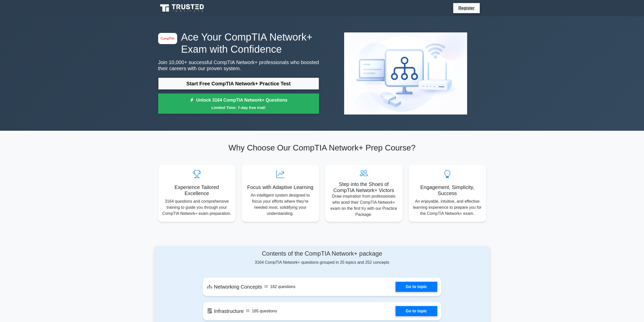 This screenshot has height=322, width=644. What do you see at coordinates (466, 8) in the screenshot?
I see `a: Register` at bounding box center [466, 8].